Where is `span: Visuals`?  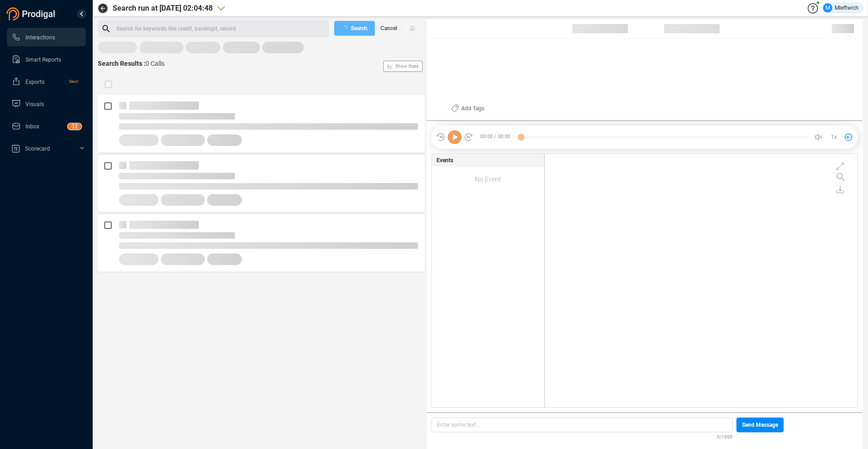 span: Visuals is located at coordinates (34, 104).